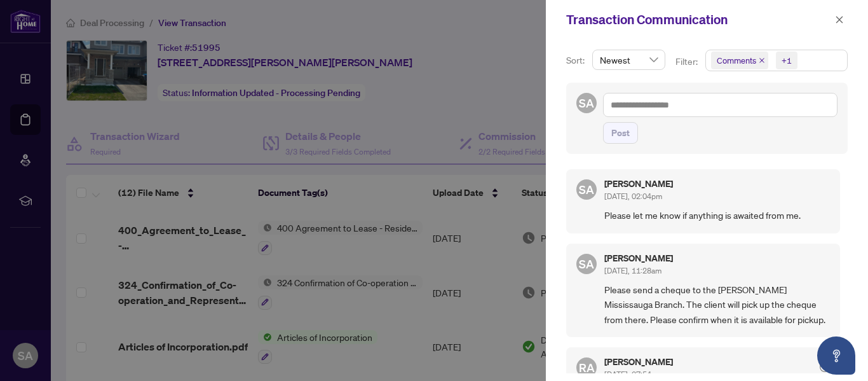 This screenshot has height=381, width=868. What do you see at coordinates (629, 60) in the screenshot?
I see `span: Newest` at bounding box center [629, 60].